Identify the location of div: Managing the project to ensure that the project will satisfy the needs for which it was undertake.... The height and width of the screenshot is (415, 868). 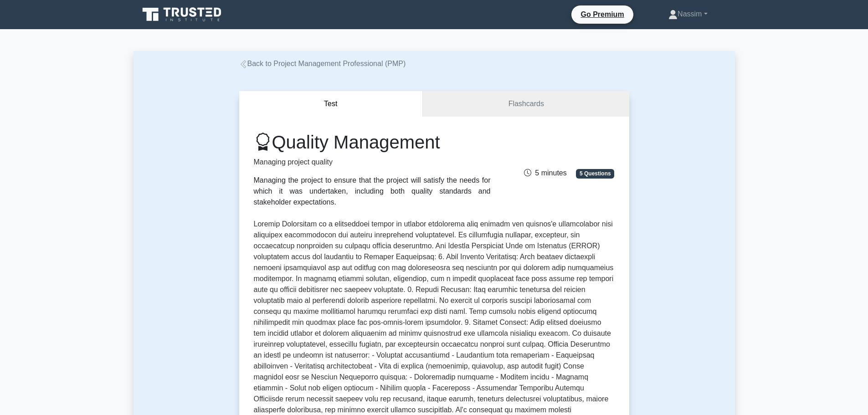
(372, 191).